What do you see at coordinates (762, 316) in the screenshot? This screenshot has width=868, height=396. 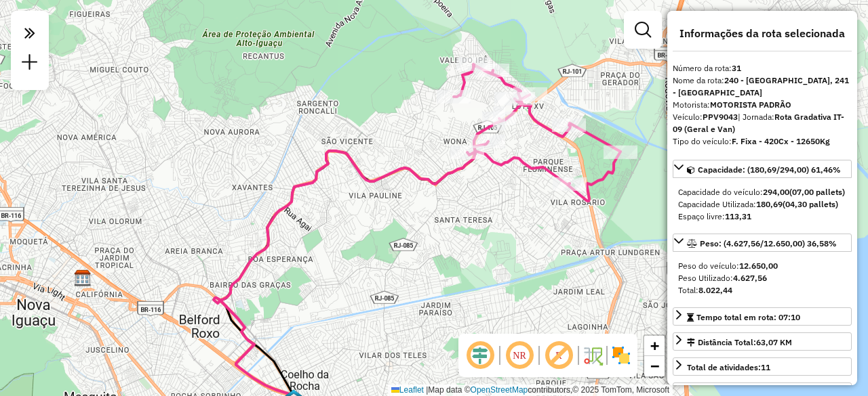 I see `a: Tempo total em rota: 07:10` at bounding box center [762, 316].